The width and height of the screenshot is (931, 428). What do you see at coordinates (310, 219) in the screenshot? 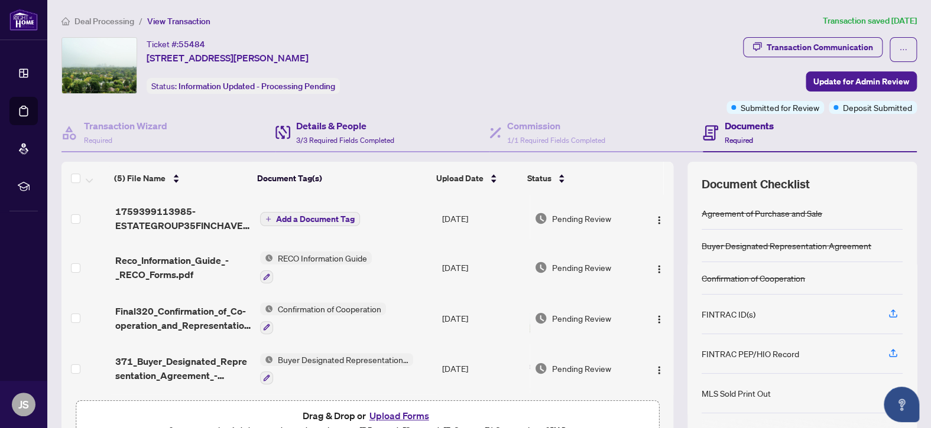
I see `button: Add a Document Tag` at bounding box center [310, 219].